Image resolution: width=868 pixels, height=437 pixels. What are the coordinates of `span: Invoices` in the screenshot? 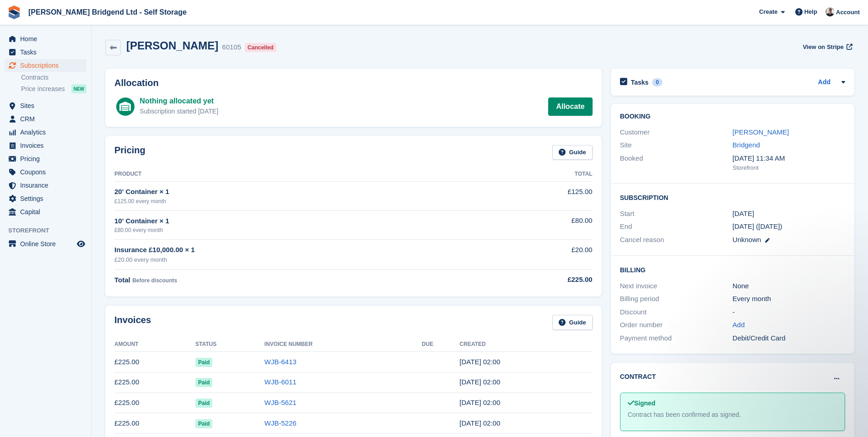 It's located at (48, 146).